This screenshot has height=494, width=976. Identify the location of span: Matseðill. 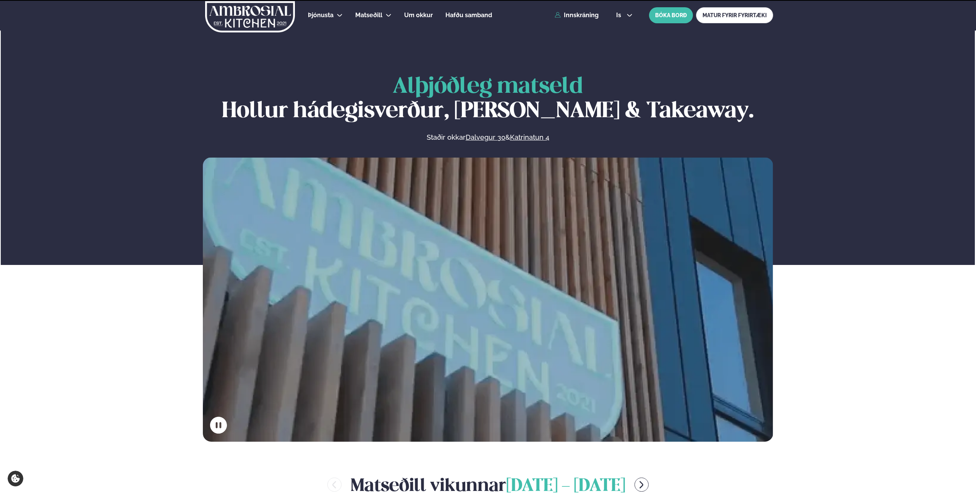
(369, 15).